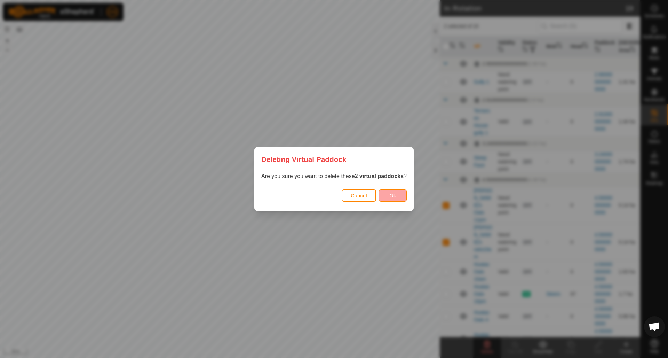 The width and height of the screenshot is (668, 358). Describe the element at coordinates (655, 327) in the screenshot. I see `div: Open chat` at that location.